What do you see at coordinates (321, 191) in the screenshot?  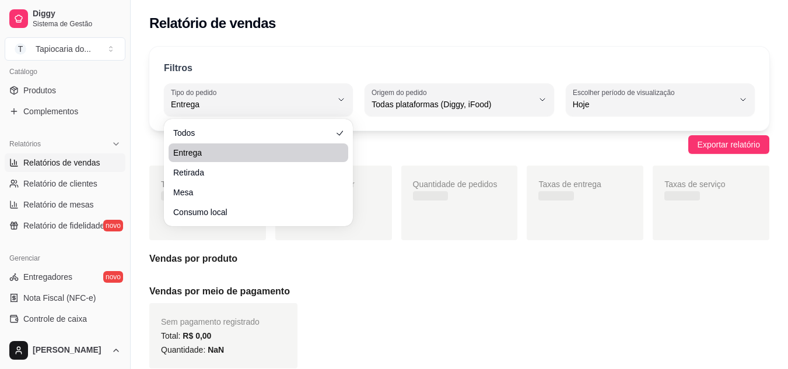 I see `span: Média de valor por transação` at bounding box center [321, 191].